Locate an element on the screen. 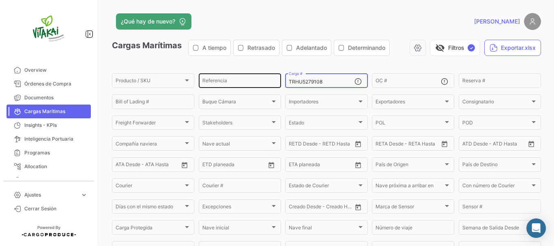  h3: Cargas Marítimas is located at coordinates (252, 48).